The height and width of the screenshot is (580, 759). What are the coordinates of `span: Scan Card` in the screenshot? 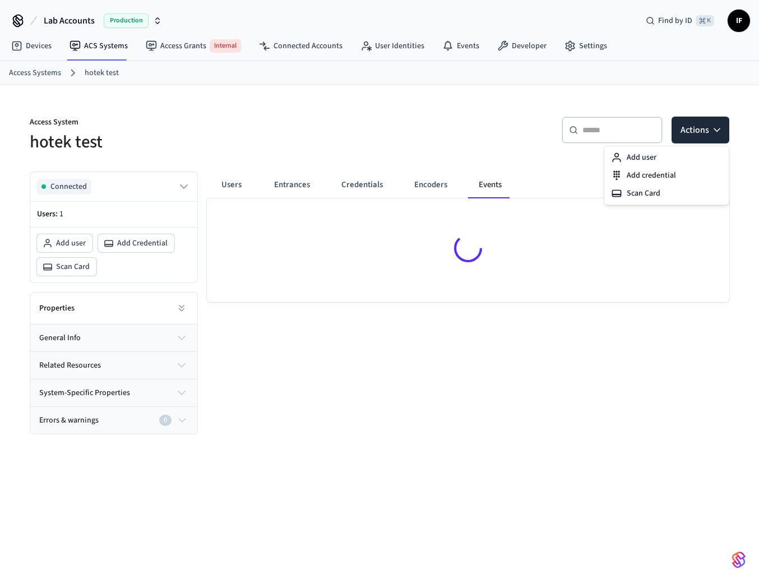 It's located at (73, 267).